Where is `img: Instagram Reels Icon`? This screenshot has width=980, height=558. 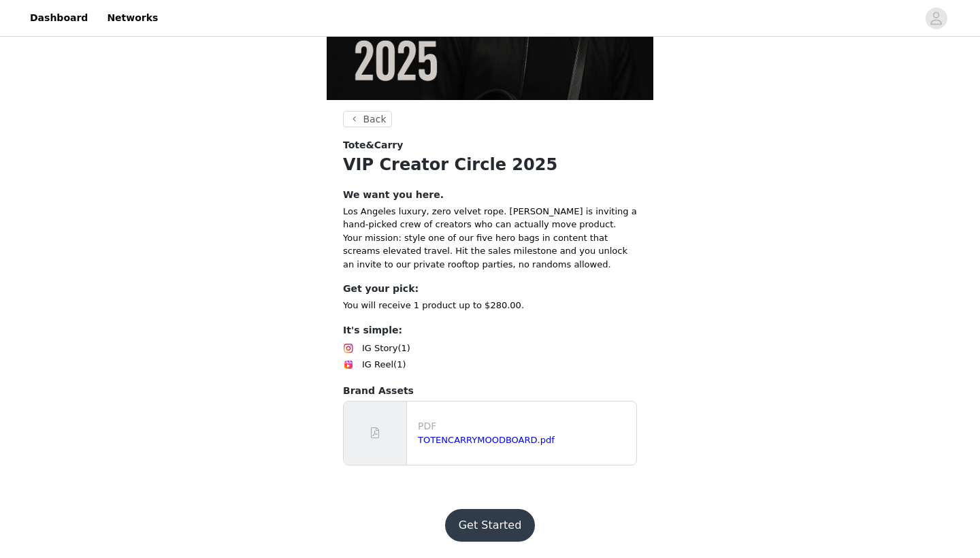
img: Instagram Reels Icon is located at coordinates (349, 365).